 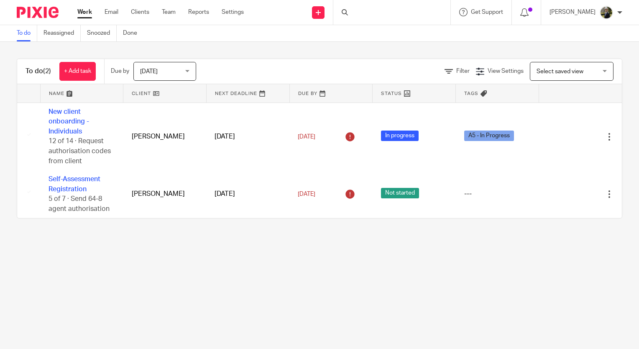 What do you see at coordinates (62, 33) in the screenshot?
I see `a: Reassigned` at bounding box center [62, 33].